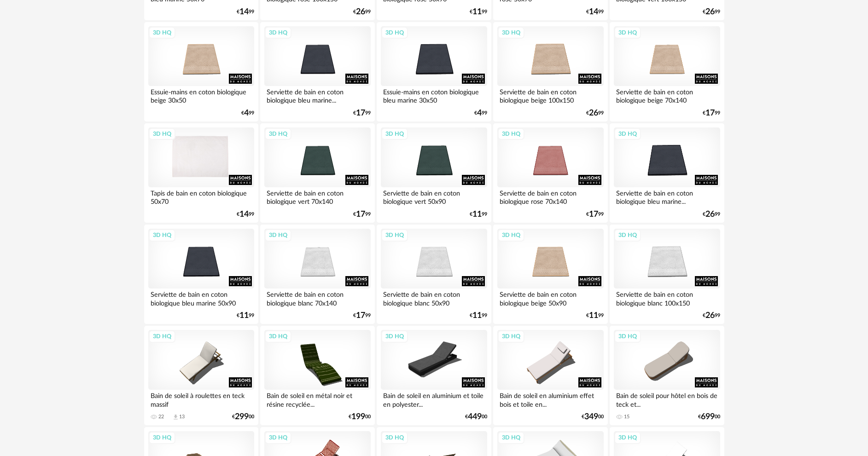 This screenshot has width=868, height=456. What do you see at coordinates (242, 417) in the screenshot?
I see `span: 299` at bounding box center [242, 417].